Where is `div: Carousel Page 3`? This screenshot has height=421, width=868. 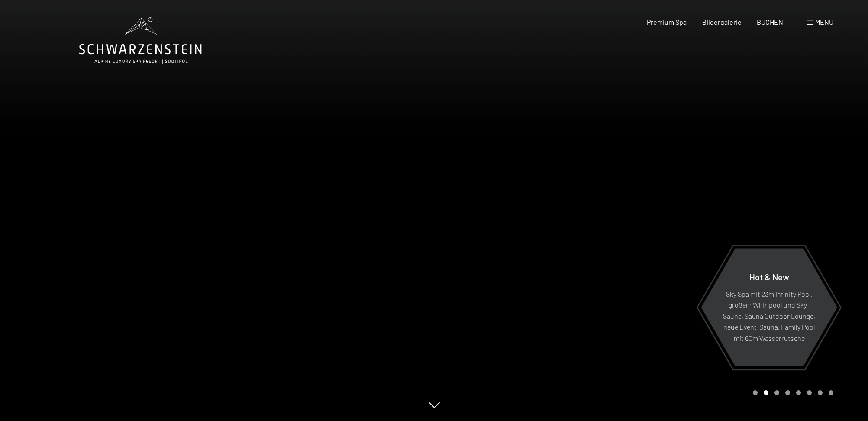 div: Carousel Page 3 is located at coordinates (776, 392).